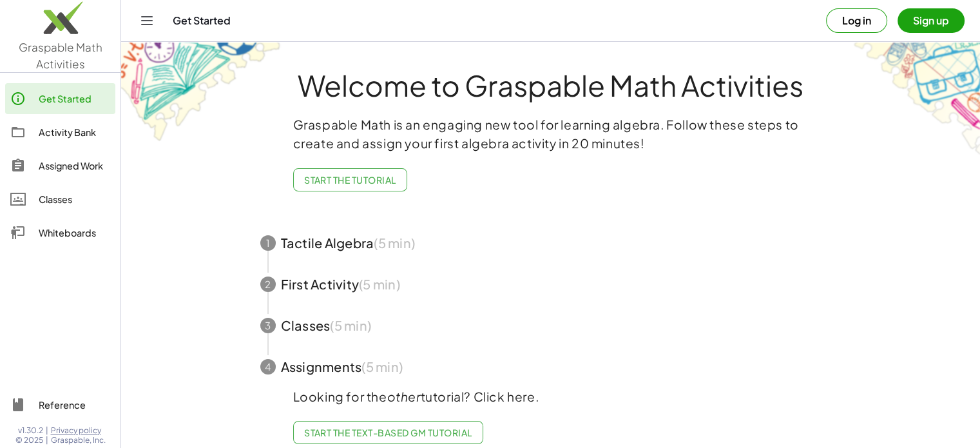 Image resolution: width=980 pixels, height=448 pixels. What do you see at coordinates (551, 326) in the screenshot?
I see `button: 3Classes(5 min)` at bounding box center [551, 326].